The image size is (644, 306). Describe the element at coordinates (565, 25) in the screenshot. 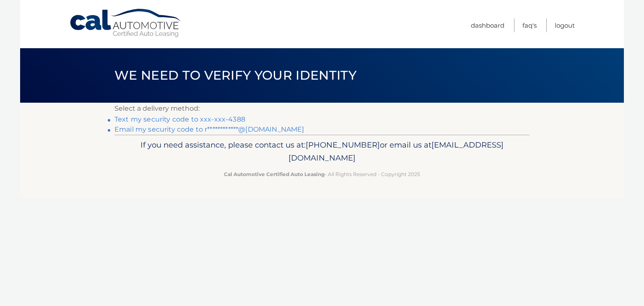

I see `a: Logout` at that location.